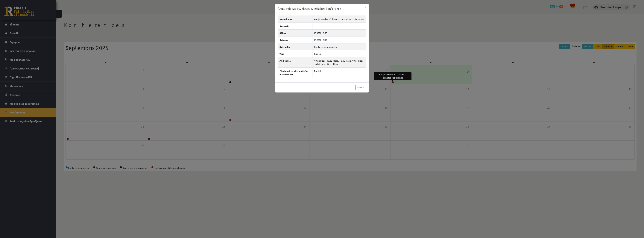  I want to click on th: Nosaukums, so click(295, 19).